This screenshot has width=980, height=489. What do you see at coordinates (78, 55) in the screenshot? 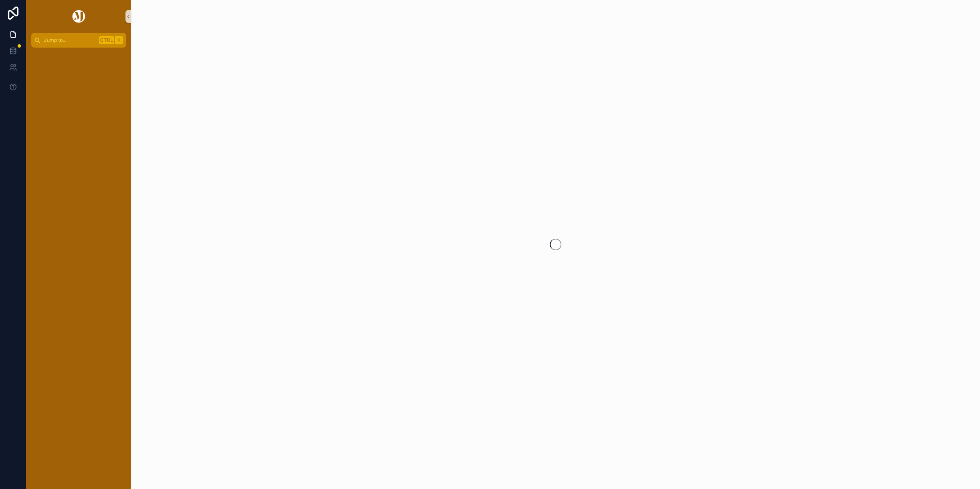
I see `div: scrollable content` at bounding box center [78, 55].